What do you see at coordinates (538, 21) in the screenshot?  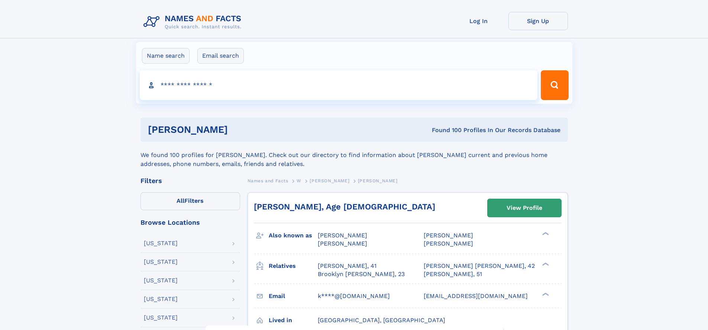 I see `a: Sign Up` at bounding box center [538, 21].